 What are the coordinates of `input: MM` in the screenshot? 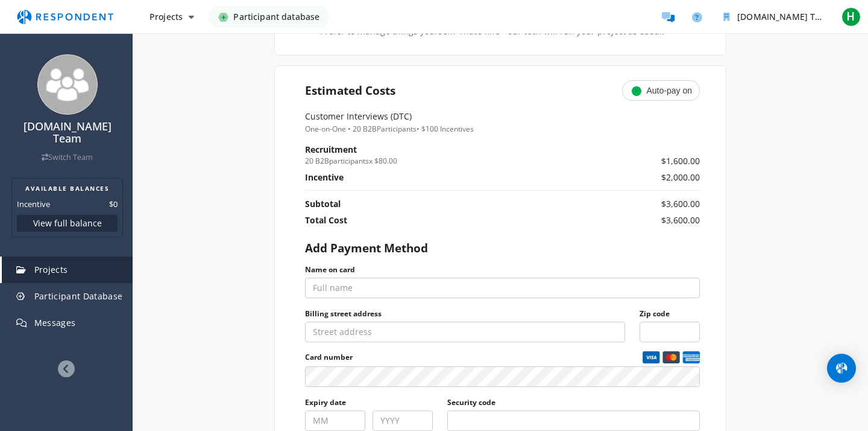 It's located at (335, 421).